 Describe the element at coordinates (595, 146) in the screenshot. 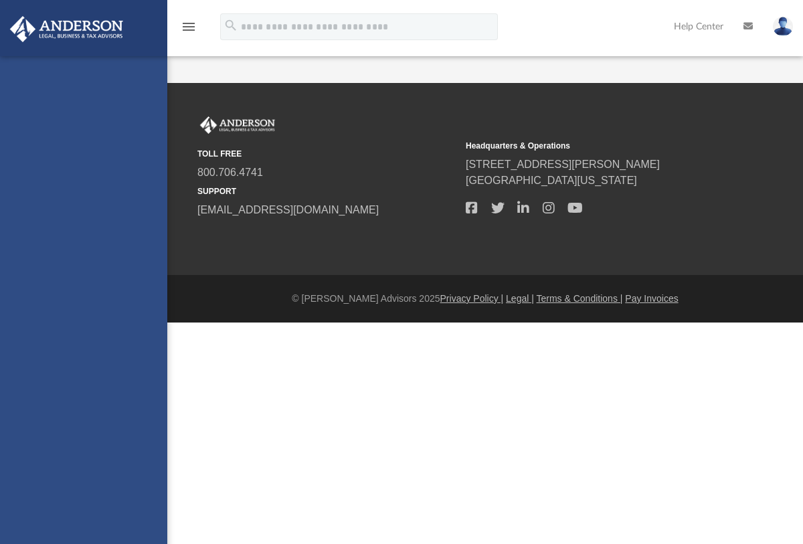

I see `small: Headquarters & Operations` at that location.